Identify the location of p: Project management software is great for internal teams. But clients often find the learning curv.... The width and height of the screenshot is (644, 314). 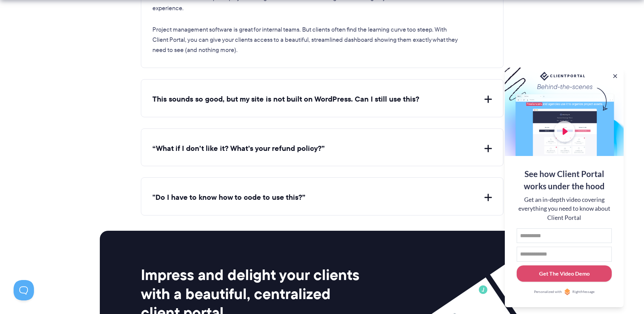
(307, 40).